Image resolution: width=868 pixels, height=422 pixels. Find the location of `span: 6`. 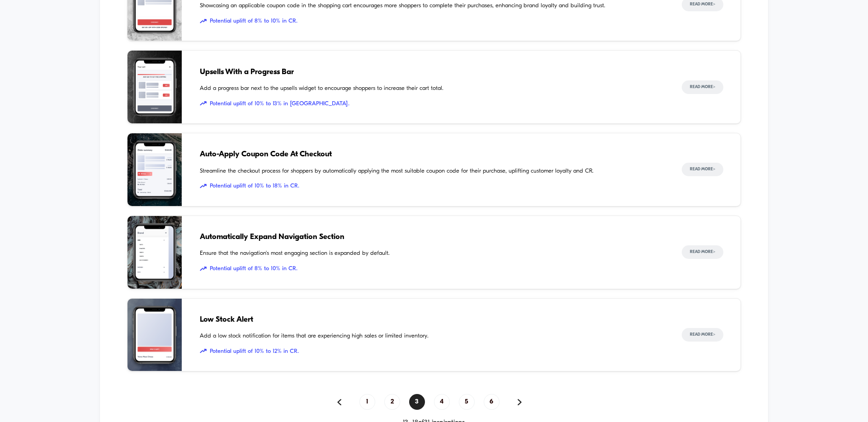

span: 6 is located at coordinates (491, 402).